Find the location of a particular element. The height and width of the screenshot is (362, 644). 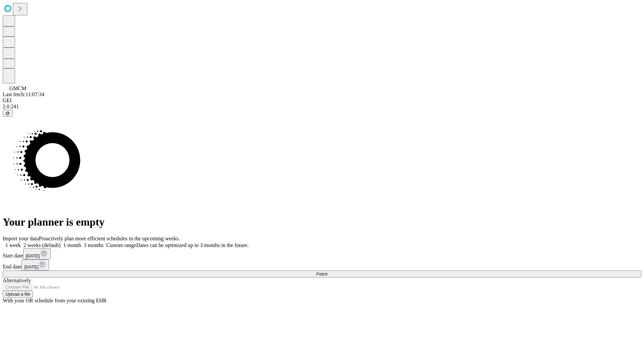

span: Last fetch: 11:07:34 is located at coordinates (23, 94).